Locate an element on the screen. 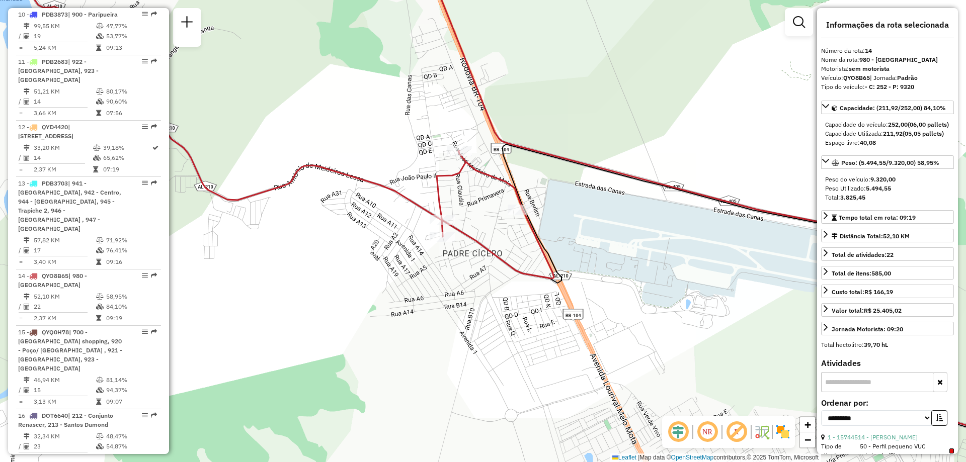 The height and width of the screenshot is (462, 966). a: Exibir filtros is located at coordinates (799, 22).